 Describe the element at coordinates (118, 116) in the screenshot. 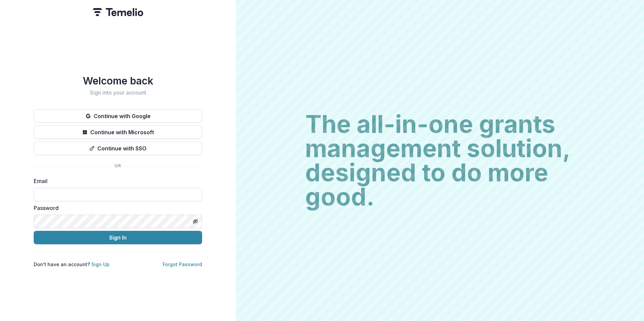

I see `button: Continue with Google` at that location.